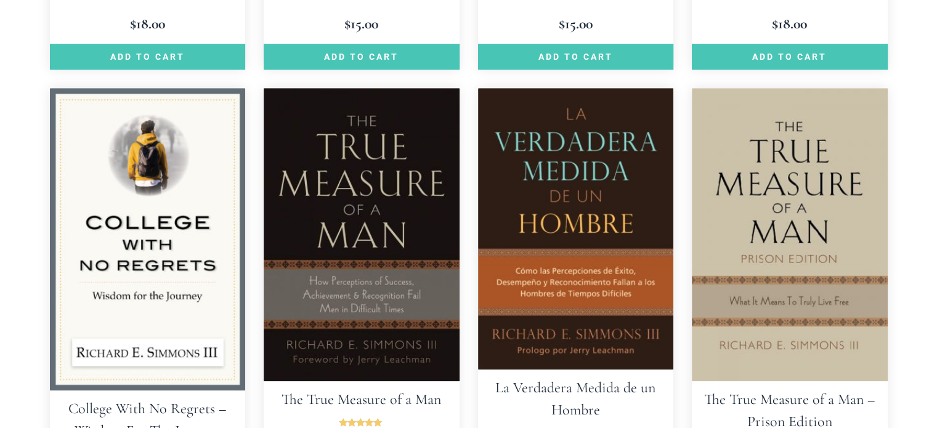  Describe the element at coordinates (148, 239) in the screenshot. I see `img: College With No Regrets - Wisdom For The Journey` at that location.